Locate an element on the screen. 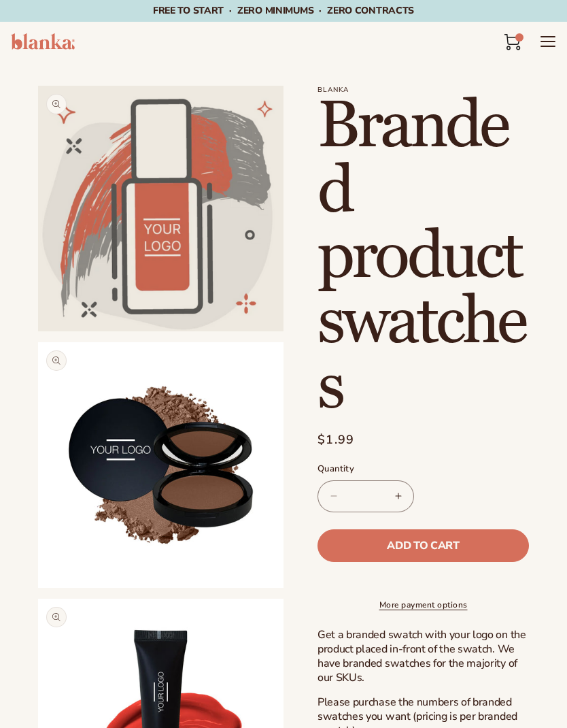  summary: Menu is located at coordinates (548, 41).